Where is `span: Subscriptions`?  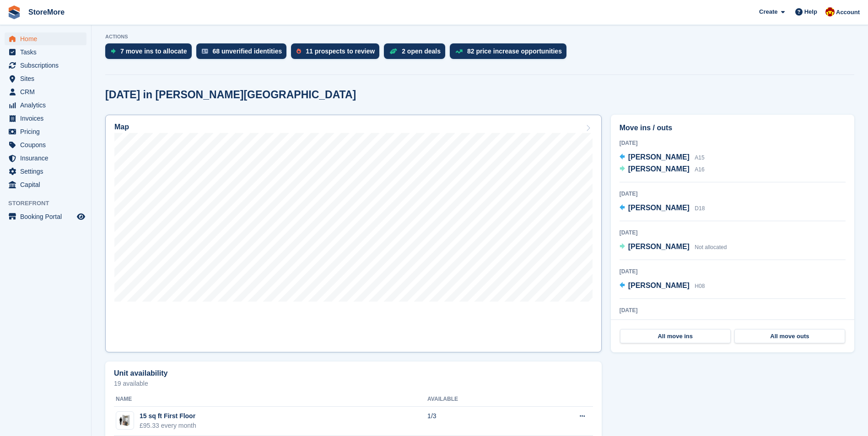
span: Subscriptions is located at coordinates (48, 65).